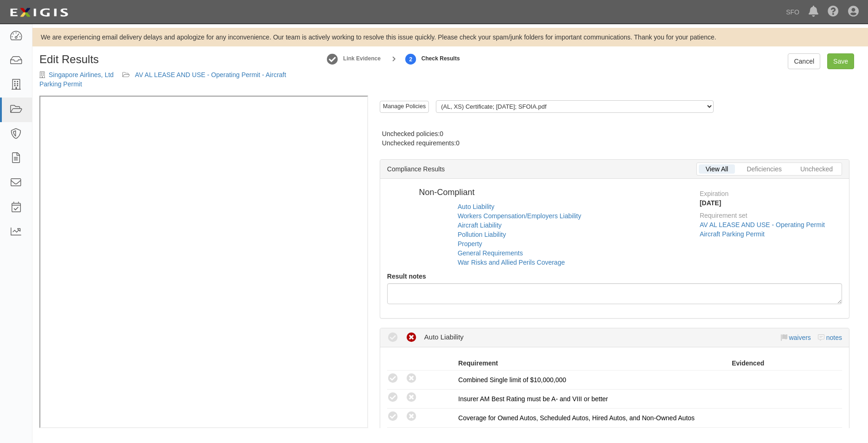  I want to click on span: Insurer AM Best Rating must be A- and VIII or better, so click(533, 399).